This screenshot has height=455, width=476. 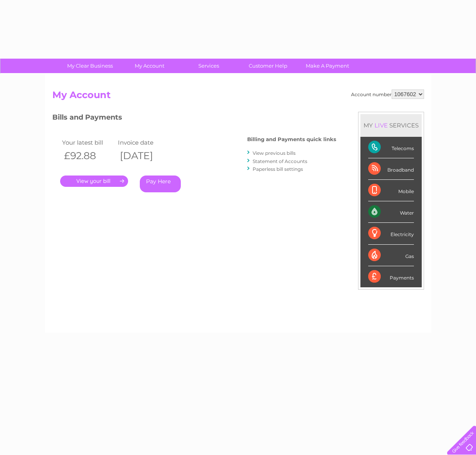 What do you see at coordinates (238, 97) in the screenshot?
I see `h2: My Account` at bounding box center [238, 97].